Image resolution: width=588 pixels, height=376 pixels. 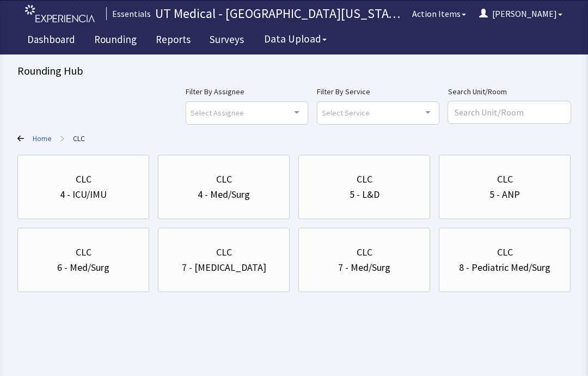 What do you see at coordinates (224, 194) in the screenshot?
I see `div: 4 - Med/Surg` at bounding box center [224, 194].